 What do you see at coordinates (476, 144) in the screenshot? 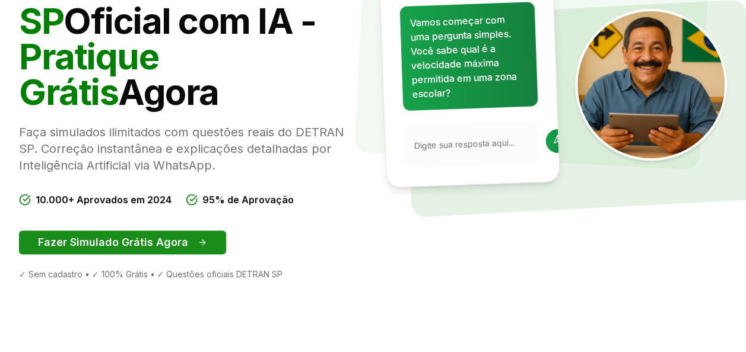
I see `input: Digite sua resposta aqui...` at bounding box center [476, 144].